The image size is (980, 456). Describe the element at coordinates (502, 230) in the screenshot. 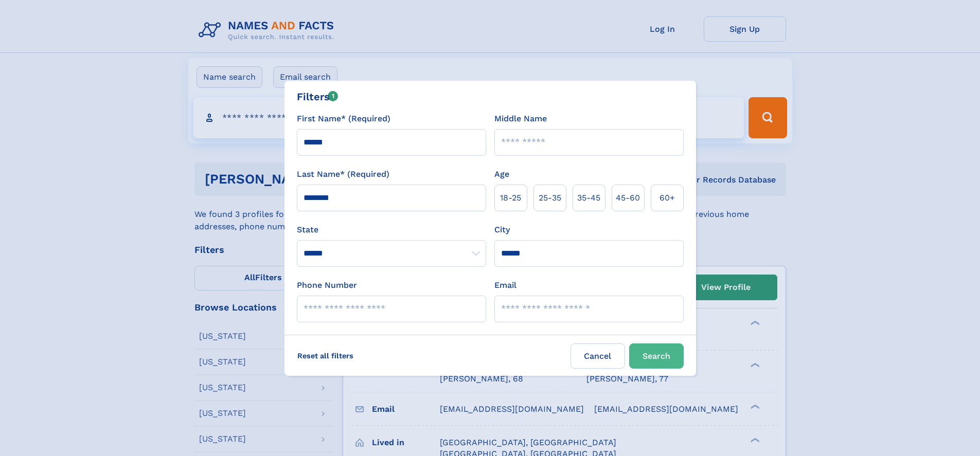

I see `label: City` at that location.